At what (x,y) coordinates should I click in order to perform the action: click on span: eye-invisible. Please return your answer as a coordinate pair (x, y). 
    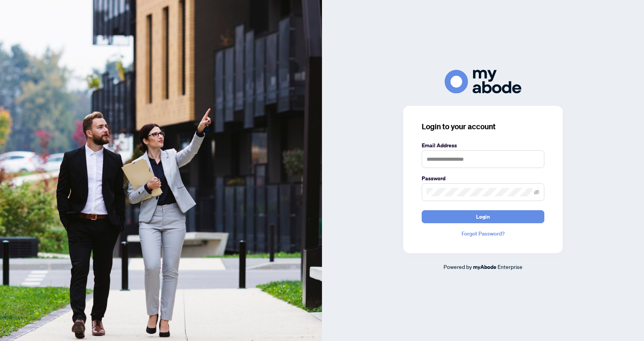
    Looking at the image, I should click on (537, 192).